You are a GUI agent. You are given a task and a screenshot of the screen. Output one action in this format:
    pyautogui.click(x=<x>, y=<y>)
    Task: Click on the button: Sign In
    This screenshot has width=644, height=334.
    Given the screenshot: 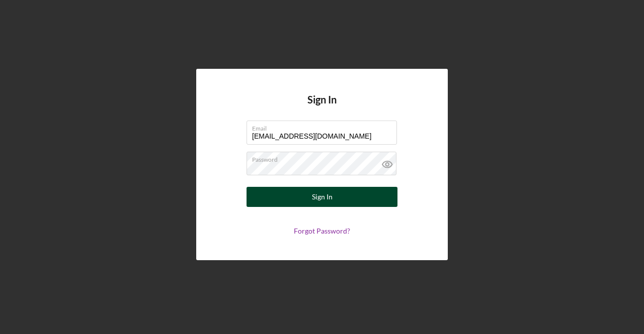 What is the action you would take?
    pyautogui.click(x=322, y=197)
    